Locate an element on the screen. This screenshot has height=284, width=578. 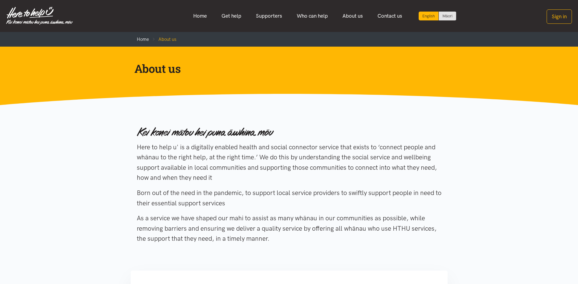
a: Contact us is located at coordinates (390, 16).